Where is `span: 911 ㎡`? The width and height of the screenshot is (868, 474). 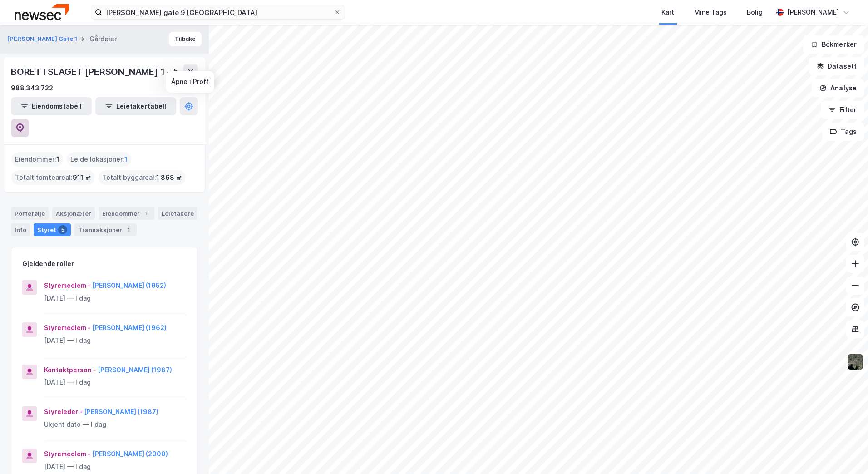 span: 911 ㎡ is located at coordinates (82, 178).